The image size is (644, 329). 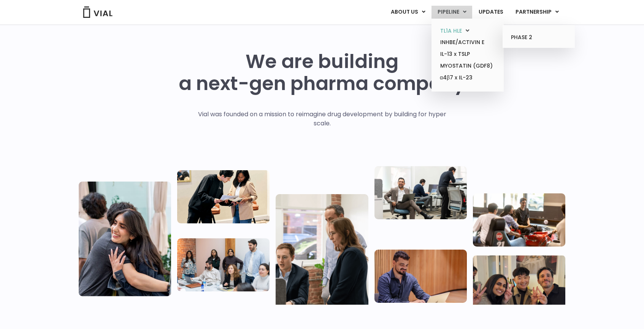 I want to click on img: Group of 3 people smiling holding up the peace sign, so click(x=519, y=283).